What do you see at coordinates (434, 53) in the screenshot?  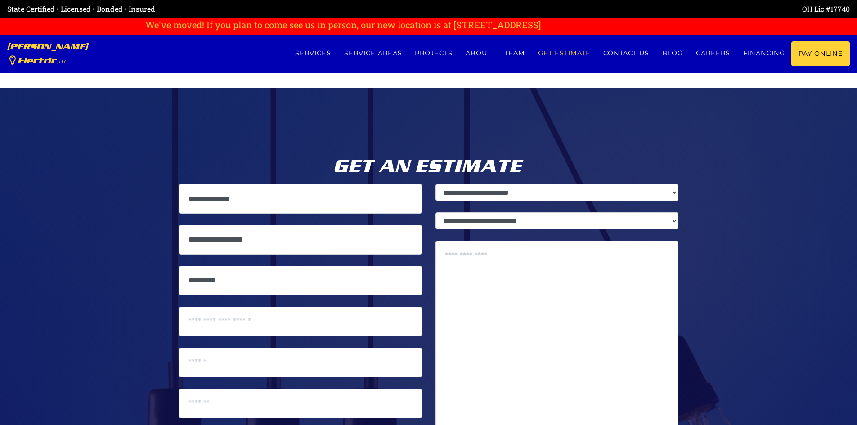 I see `a: Projects` at bounding box center [434, 53].